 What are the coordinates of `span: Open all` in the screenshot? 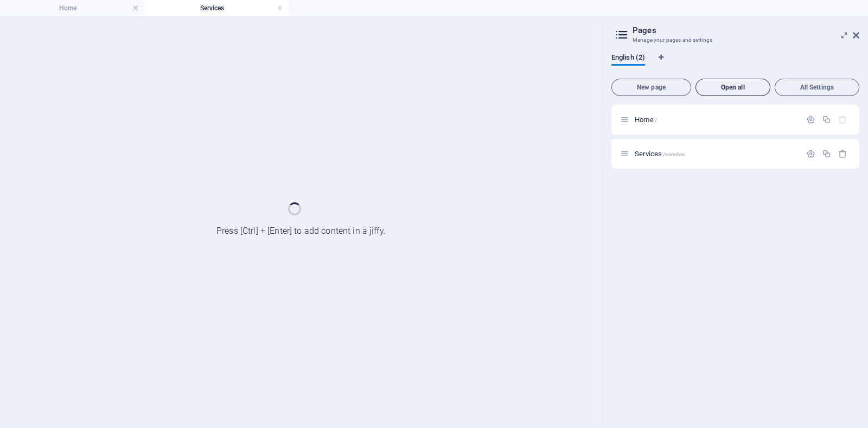 It's located at (733, 87).